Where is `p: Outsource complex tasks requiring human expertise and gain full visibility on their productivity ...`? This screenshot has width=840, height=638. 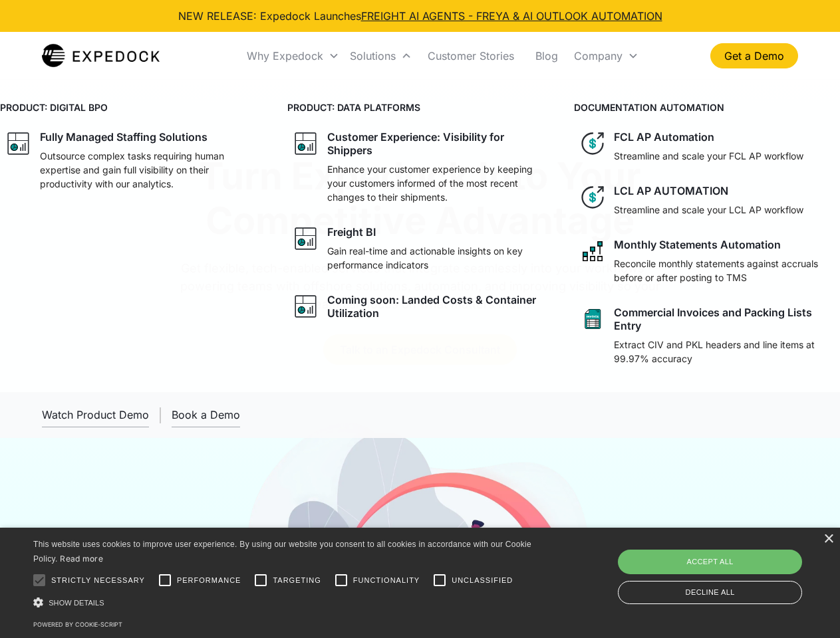 p: Outsource complex tasks requiring human expertise and gain full visibility on their productivity ... is located at coordinates (151, 169).